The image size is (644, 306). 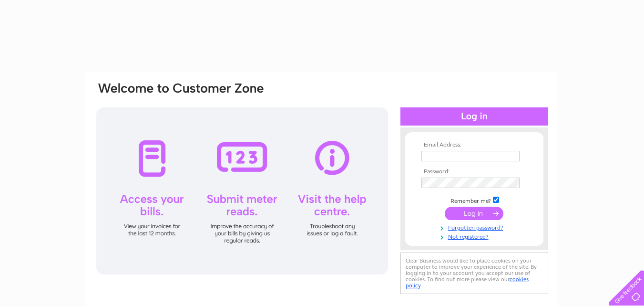 What do you see at coordinates (475, 227) in the screenshot?
I see `a: Forgotten password?` at bounding box center [475, 227].